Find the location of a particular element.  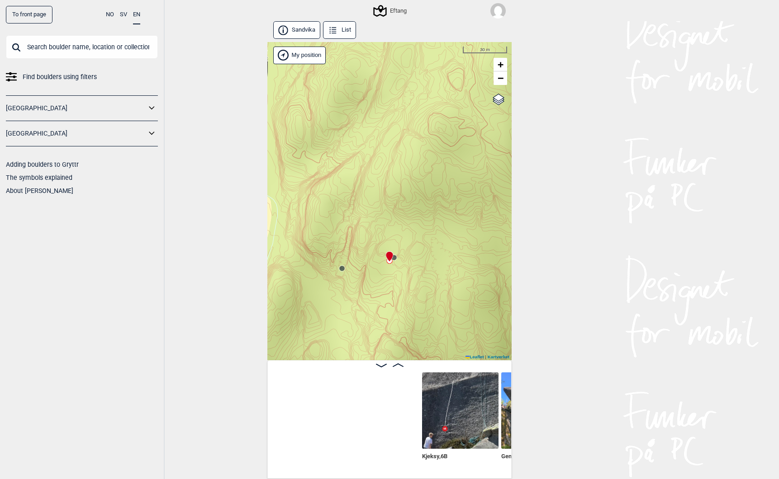

a: Kartverket is located at coordinates (498, 357).